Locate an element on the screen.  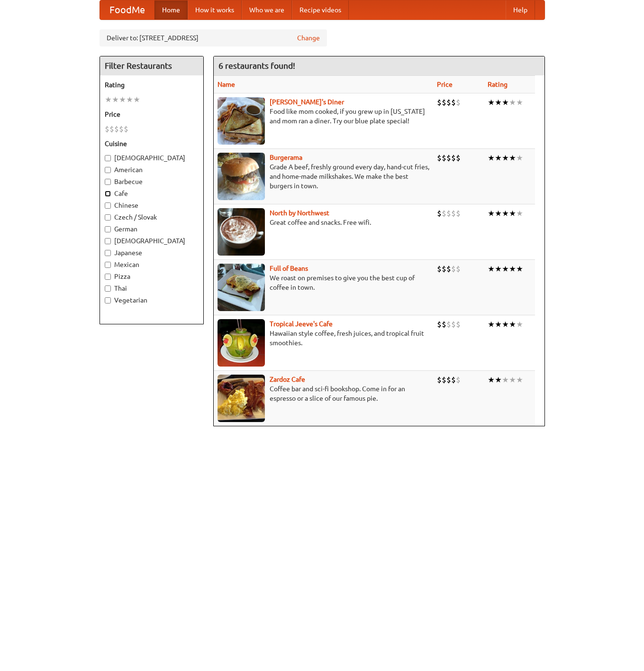
a: How it works is located at coordinates (214, 10).